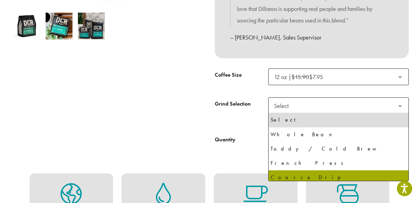  I want to click on div: Whole Bean, so click(339, 135).